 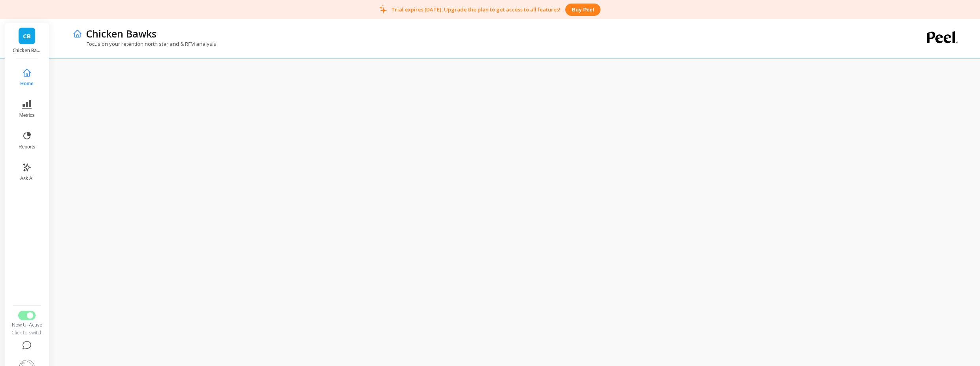 I want to click on button: Switch to Legacy UI, so click(x=27, y=316).